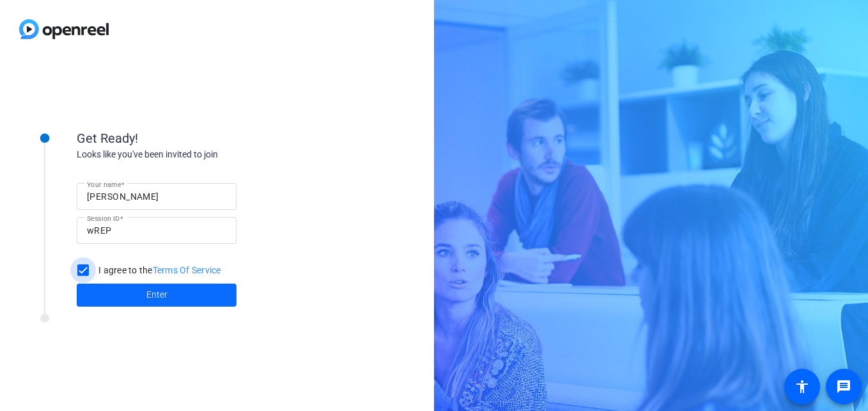  What do you see at coordinates (157, 294) in the screenshot?
I see `span: Enter` at bounding box center [157, 294].